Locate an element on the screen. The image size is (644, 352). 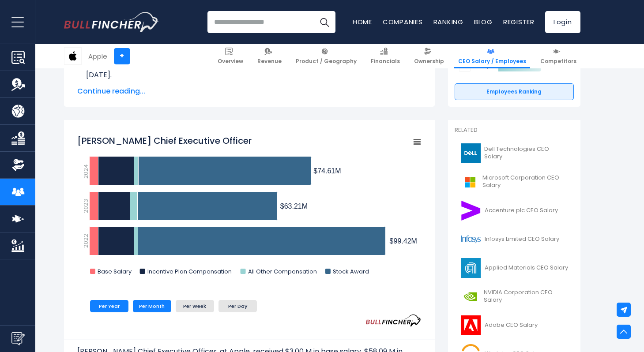
span: Ownership is located at coordinates (429, 61).